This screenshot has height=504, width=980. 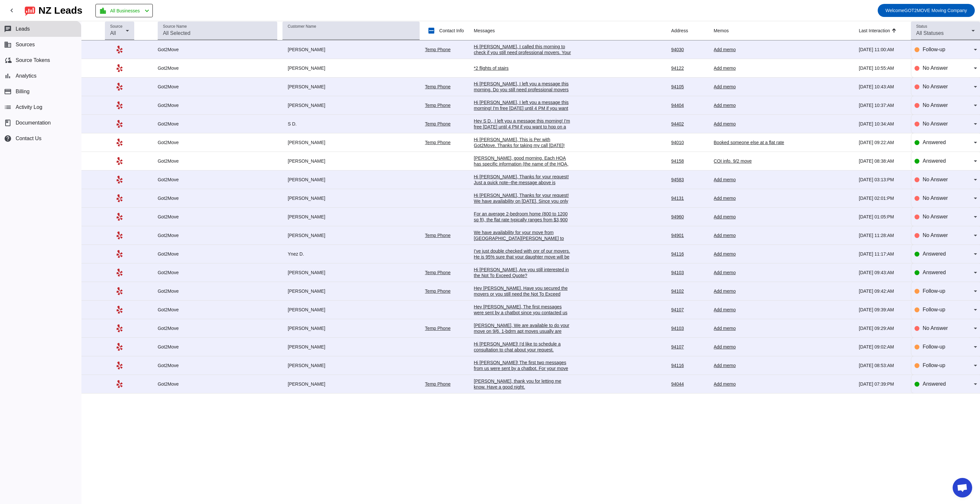 I want to click on span: Contact Us, so click(x=28, y=139).